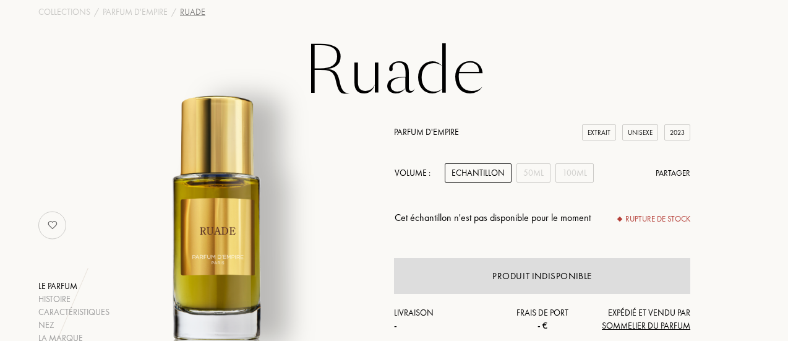 Image resolution: width=788 pixels, height=341 pixels. Describe the element at coordinates (192, 12) in the screenshot. I see `div: Ruade` at that location.